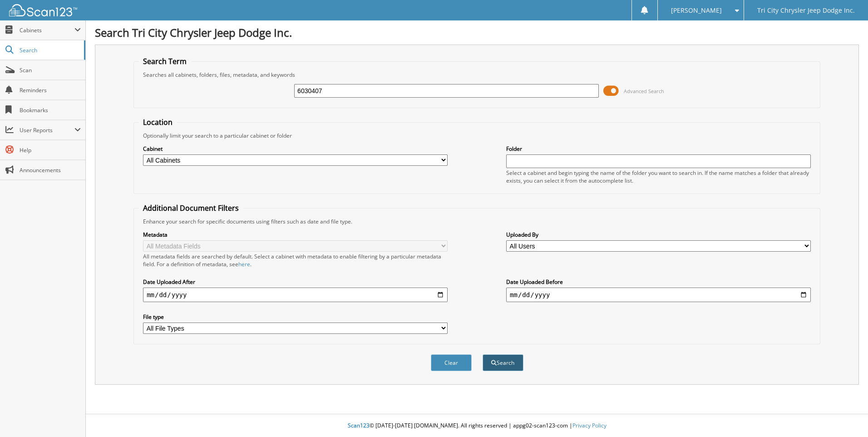 The image size is (868, 437). What do you see at coordinates (658, 148) in the screenshot?
I see `label: Folder` at bounding box center [658, 148].